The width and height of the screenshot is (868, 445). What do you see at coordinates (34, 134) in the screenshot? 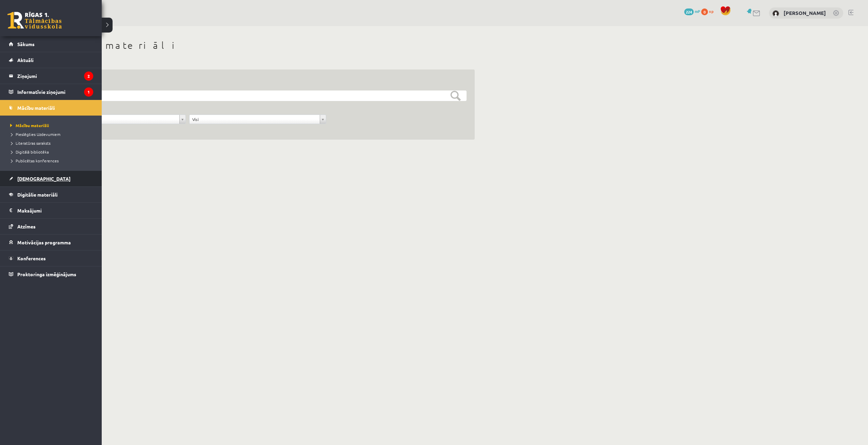
I see `span: Pieslēgties Uzdevumiem` at bounding box center [34, 134].